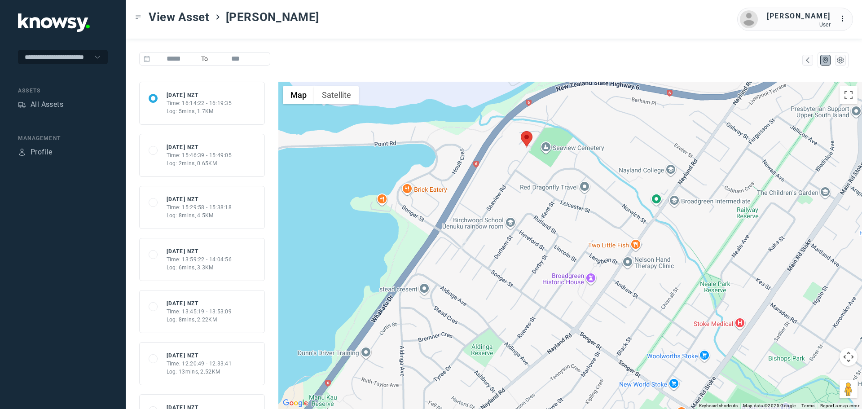  What do you see at coordinates (848, 357) in the screenshot?
I see `button: Map camera controls` at bounding box center [848, 357].